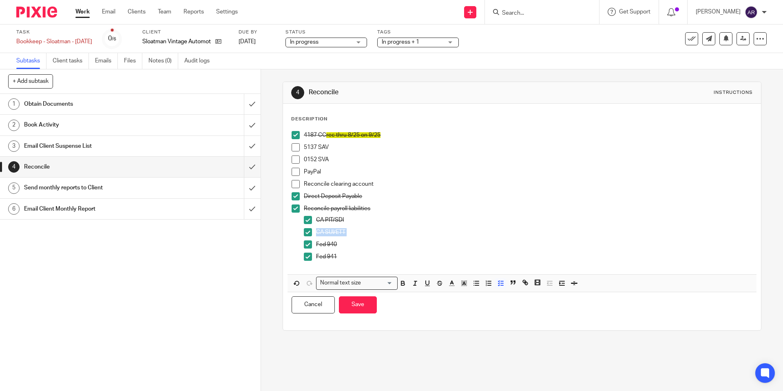 This screenshot has height=391, width=783. What do you see at coordinates (534, 220) in the screenshot?
I see `p: CA PIT/SDI` at bounding box center [534, 220].